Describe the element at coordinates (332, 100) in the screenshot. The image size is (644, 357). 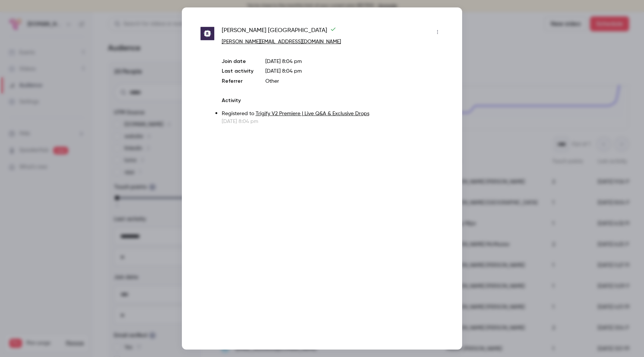
I see `p: Activity` at that location.